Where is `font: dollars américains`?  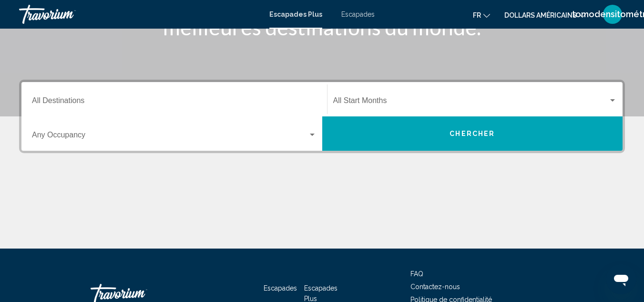 font: dollars américains is located at coordinates (541, 15).